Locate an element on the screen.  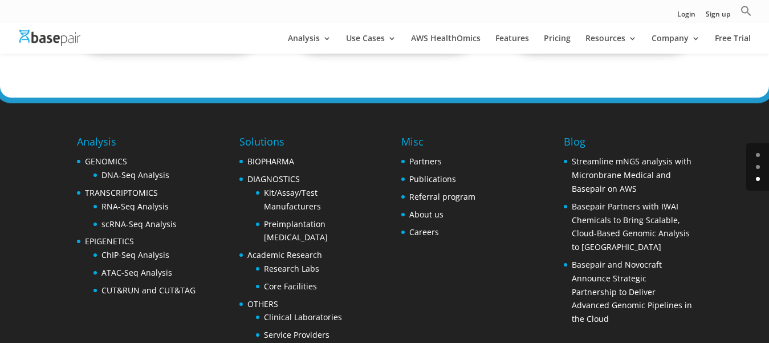
a: CUT&RUN and CUT&TAG is located at coordinates (148, 290).